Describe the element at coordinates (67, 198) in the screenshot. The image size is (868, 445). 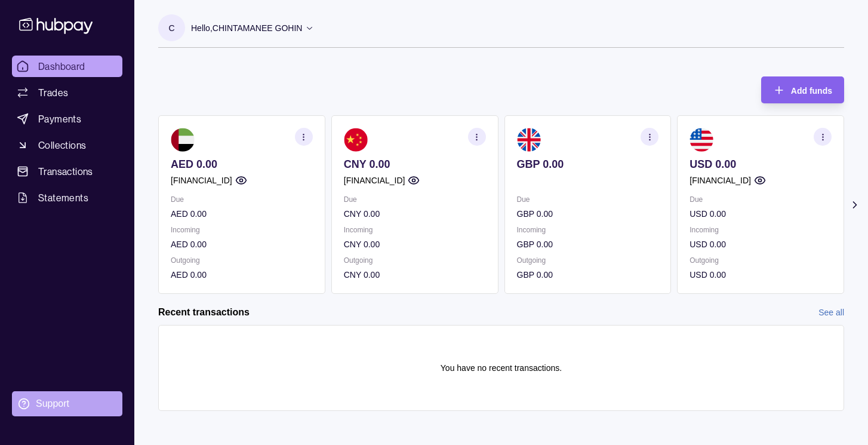
I see `a: Statements` at that location.